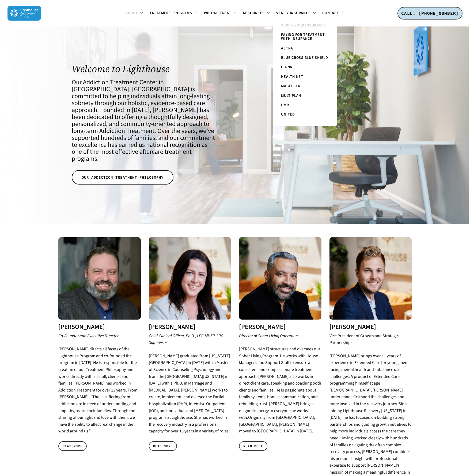  Describe the element at coordinates (305, 25) in the screenshot. I see `a: Verify Your Insurance` at that location.